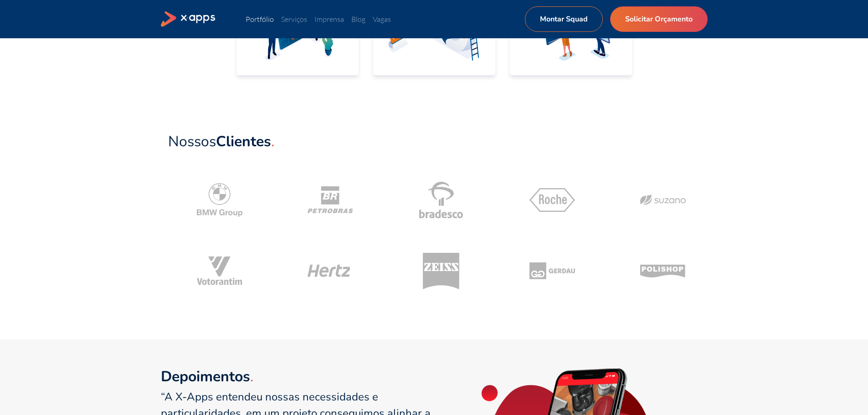 Image resolution: width=868 pixels, height=415 pixels. I want to click on a: Solicitar Orçamento, so click(659, 19).